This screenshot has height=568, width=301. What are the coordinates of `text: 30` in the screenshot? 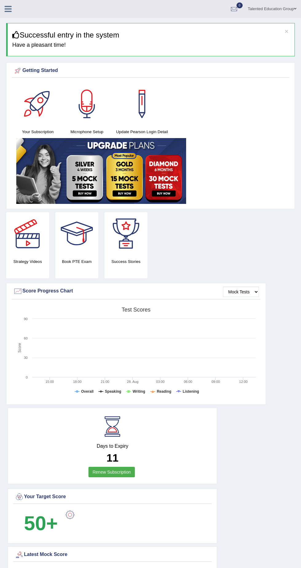 It's located at (26, 357).